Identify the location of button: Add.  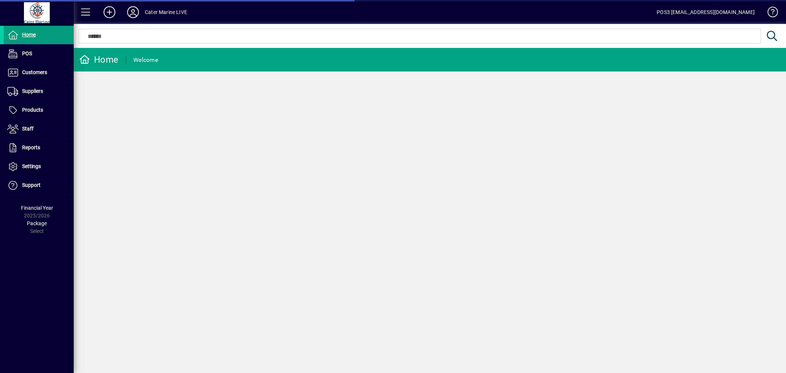
(109, 12).